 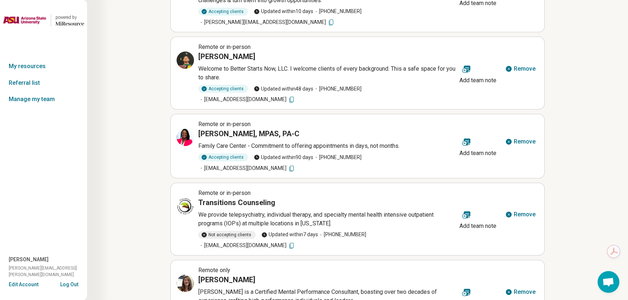 I want to click on a: Arizona State Universitypowered by, so click(x=44, y=20).